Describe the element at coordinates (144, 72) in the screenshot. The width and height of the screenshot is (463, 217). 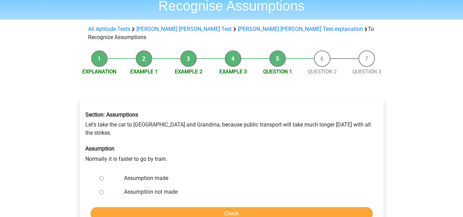
I see `a: Example 1` at that location.